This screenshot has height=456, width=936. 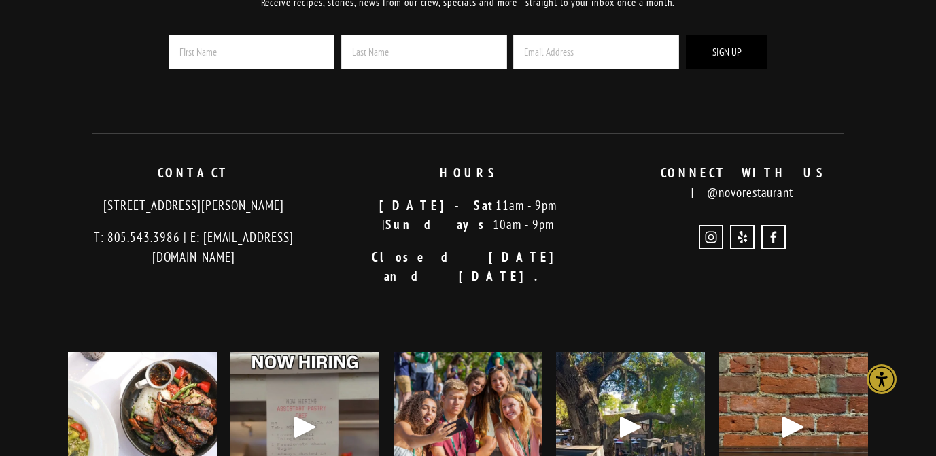 I want to click on a: Yelp, so click(x=743, y=237).